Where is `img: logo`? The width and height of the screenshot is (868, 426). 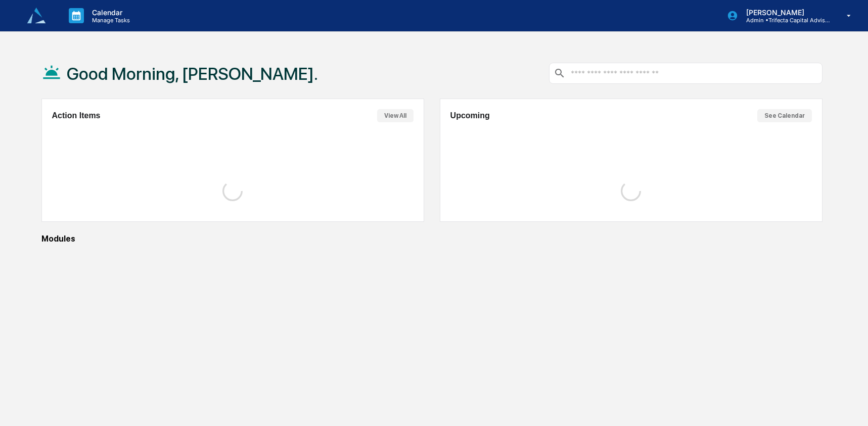
img: logo is located at coordinates (36, 15).